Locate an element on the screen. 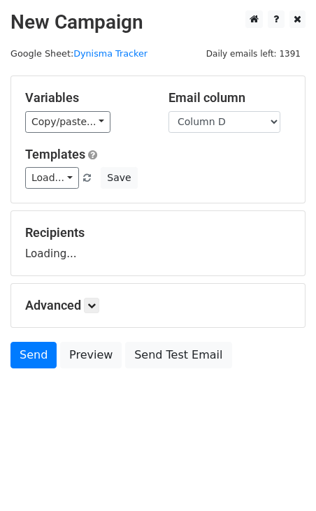  a: Daily emails left: 1391 is located at coordinates (253, 53).